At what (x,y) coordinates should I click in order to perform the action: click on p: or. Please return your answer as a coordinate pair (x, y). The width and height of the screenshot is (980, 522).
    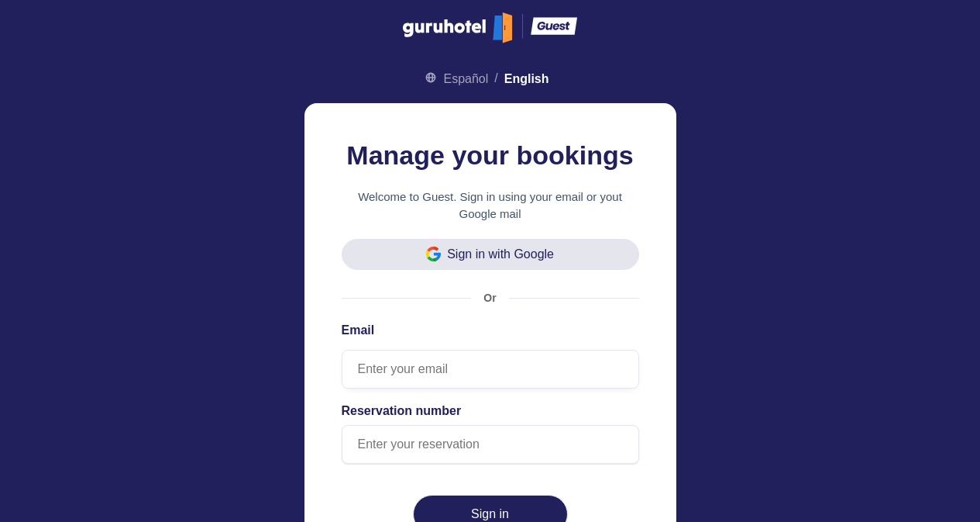
    Looking at the image, I should click on (490, 298).